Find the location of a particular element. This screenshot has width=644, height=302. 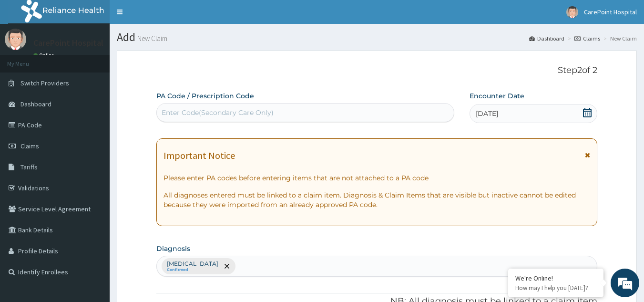

span: Switch Providers is located at coordinates (45, 83).